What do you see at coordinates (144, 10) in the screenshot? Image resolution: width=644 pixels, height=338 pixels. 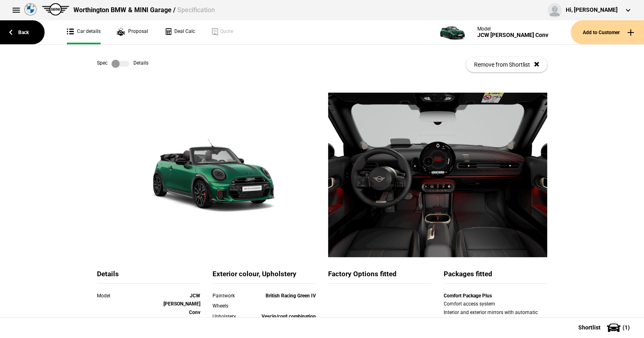 I see `div: Worthington BMW & MINI Garage /` at bounding box center [144, 10].